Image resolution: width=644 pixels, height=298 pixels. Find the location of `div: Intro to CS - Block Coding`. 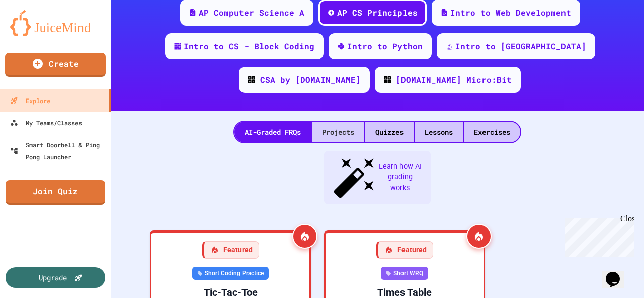

div: Intro to CS - Block Coding is located at coordinates (249, 46).